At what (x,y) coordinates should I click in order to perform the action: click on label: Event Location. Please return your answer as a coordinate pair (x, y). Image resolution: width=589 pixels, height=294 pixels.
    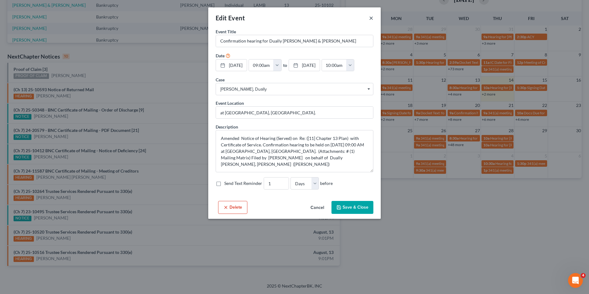
    Looking at the image, I should click on (230, 103).